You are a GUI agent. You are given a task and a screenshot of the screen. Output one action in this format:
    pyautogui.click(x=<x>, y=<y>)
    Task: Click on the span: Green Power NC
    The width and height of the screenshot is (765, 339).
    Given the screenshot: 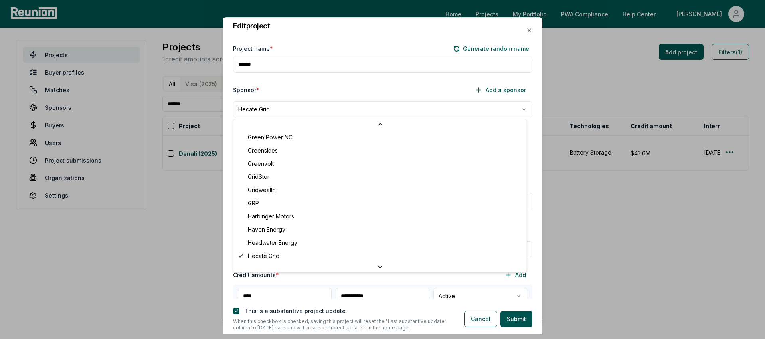 What is the action you would take?
    pyautogui.click(x=270, y=137)
    